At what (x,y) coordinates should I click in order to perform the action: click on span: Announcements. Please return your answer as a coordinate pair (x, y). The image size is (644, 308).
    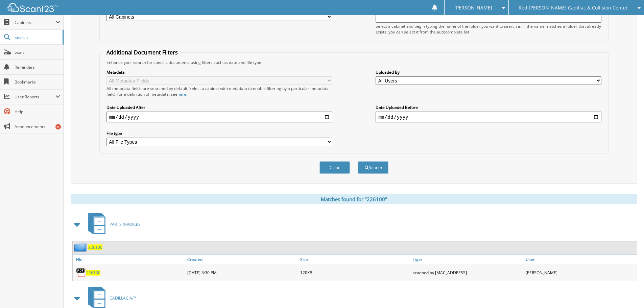
    Looking at the image, I should click on (37, 126).